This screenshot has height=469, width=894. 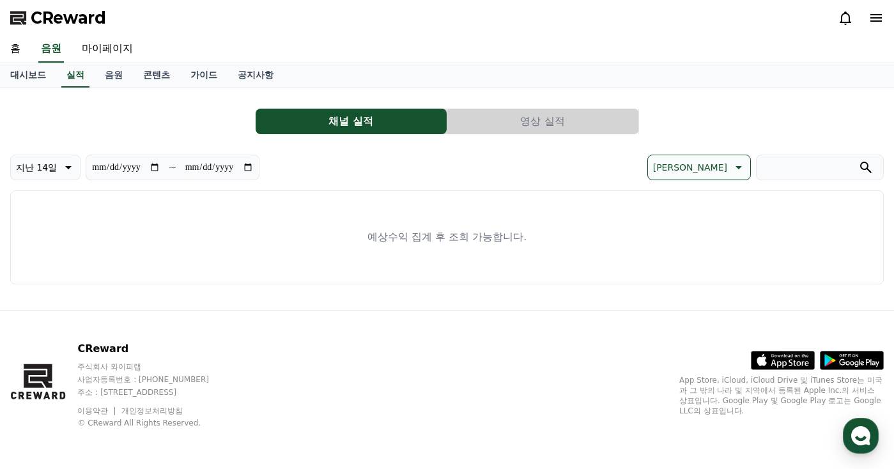 What do you see at coordinates (107, 49) in the screenshot?
I see `a: 마이페이지` at bounding box center [107, 49].